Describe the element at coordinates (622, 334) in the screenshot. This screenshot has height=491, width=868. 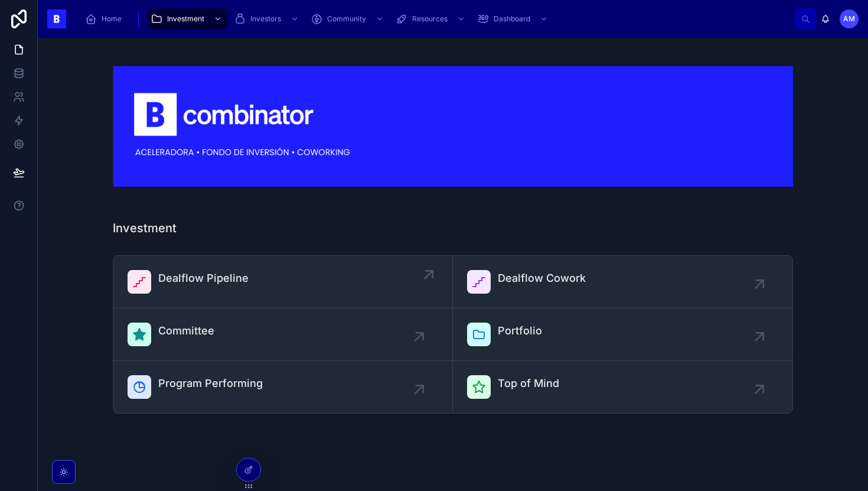
I see `a: Portfolio` at that location.